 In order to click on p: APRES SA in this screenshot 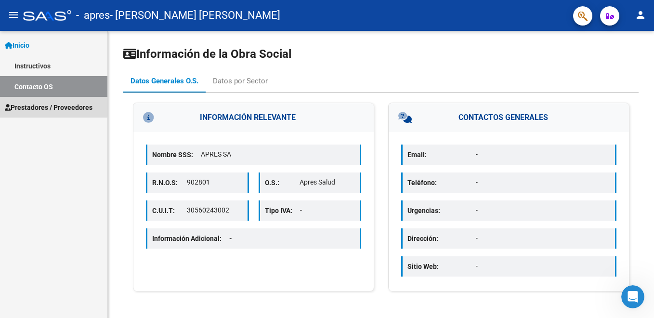, I will do `click(278, 154)`.